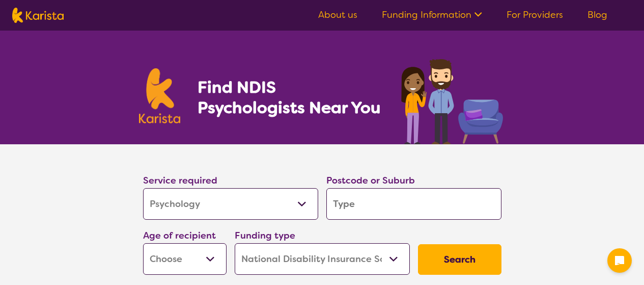 The width and height of the screenshot is (644, 285). What do you see at coordinates (452, 99) in the screenshot?
I see `img: psychology` at bounding box center [452, 99].